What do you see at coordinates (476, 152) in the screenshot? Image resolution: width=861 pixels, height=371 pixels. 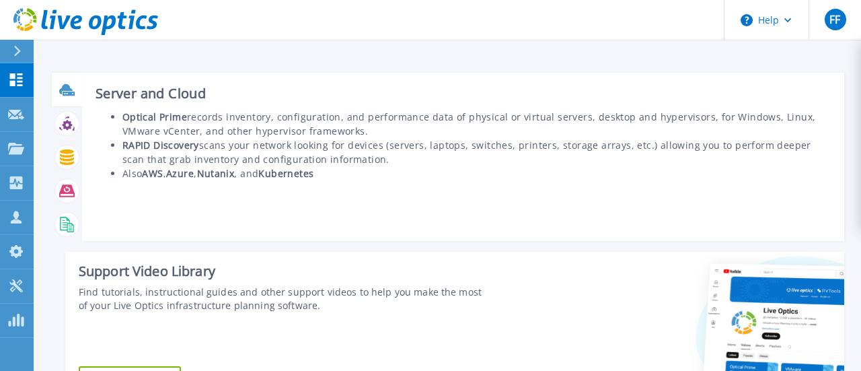 I see `li: scans your network looking for devices (servers, laptops, switches, printers, storage arrays, etc...` at bounding box center [476, 152].